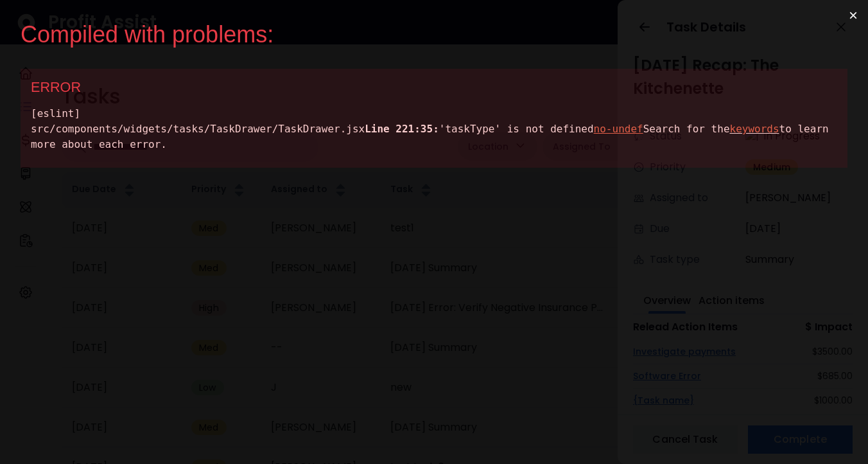 The height and width of the screenshot is (464, 868). Describe the element at coordinates (402, 129) in the screenshot. I see `span: Line 221:35:` at that location.